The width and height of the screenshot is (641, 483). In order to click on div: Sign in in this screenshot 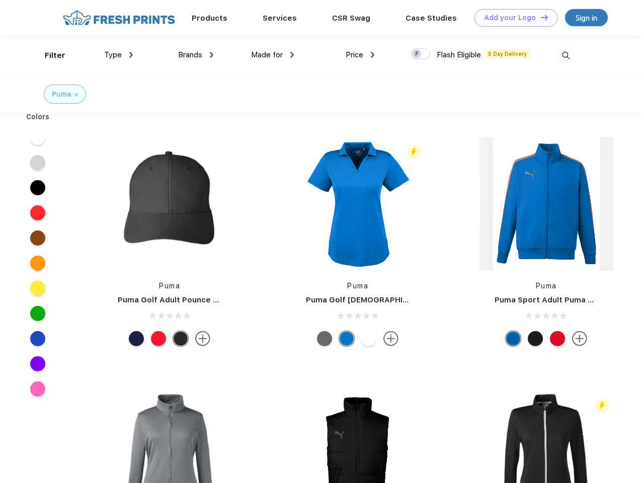, I will do `click(586, 18)`.